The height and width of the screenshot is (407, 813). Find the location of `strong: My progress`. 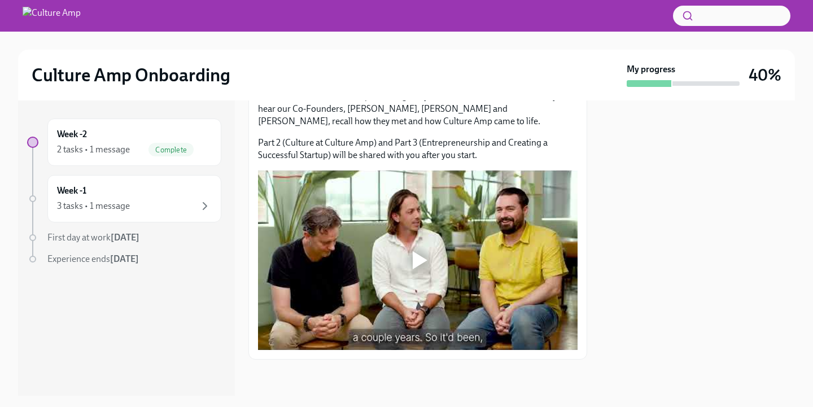

strong: My progress is located at coordinates (651, 69).